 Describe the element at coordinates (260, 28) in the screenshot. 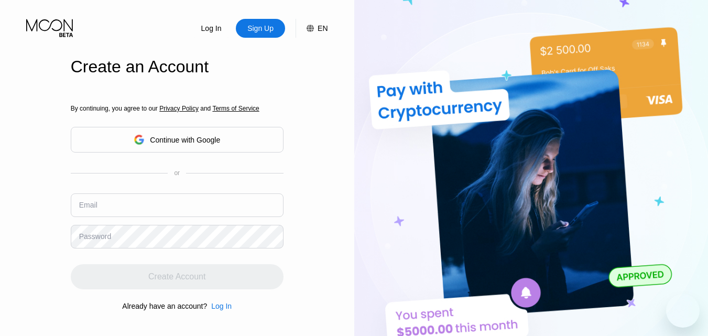

I see `div: Sign Up` at that location.